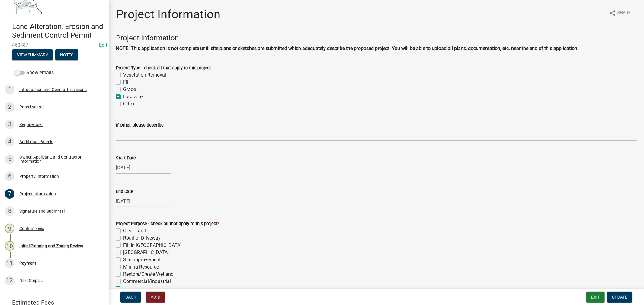  Describe the element at coordinates (148, 274) in the screenshot. I see `label: Restore/Create Wetland` at that location.